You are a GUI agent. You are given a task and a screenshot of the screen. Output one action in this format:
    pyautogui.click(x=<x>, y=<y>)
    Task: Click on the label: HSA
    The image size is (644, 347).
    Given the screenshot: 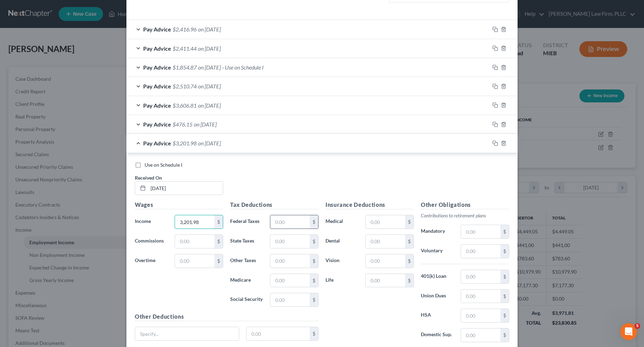 What is the action you would take?
    pyautogui.click(x=437, y=316)
    